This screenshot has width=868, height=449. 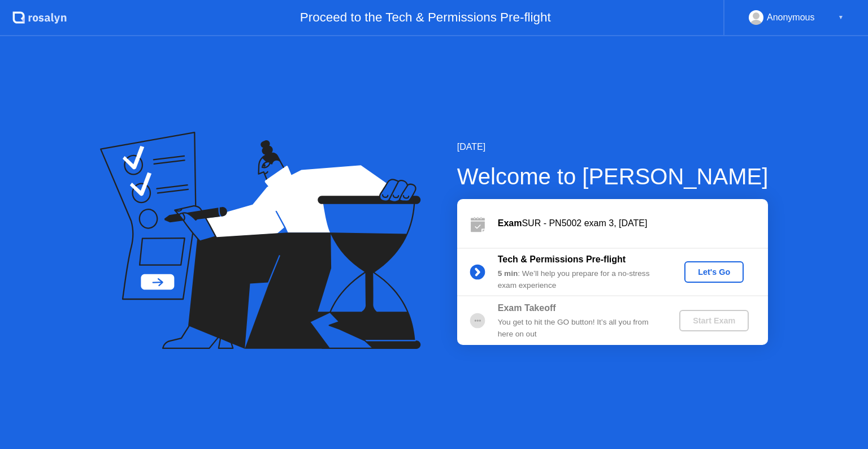 I want to click on button: Let's Go, so click(x=714, y=272).